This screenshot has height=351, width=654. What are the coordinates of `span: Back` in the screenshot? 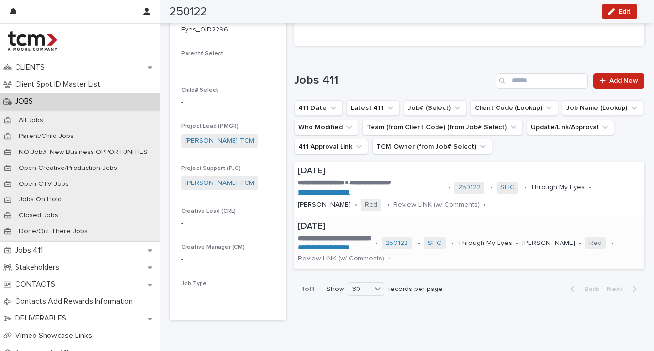 It's located at (589, 289).